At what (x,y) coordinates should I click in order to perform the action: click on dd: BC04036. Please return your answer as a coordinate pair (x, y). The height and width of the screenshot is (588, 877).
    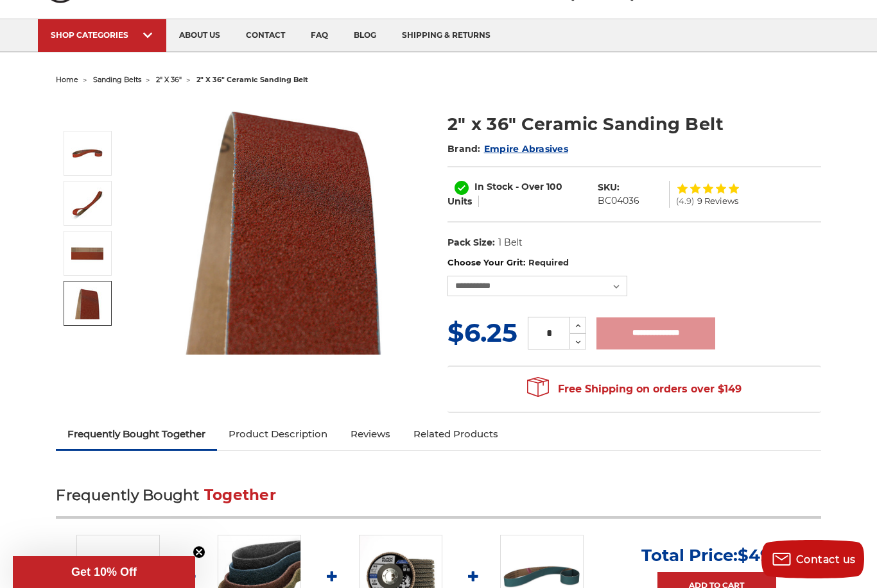
    Looking at the image, I should click on (619, 200).